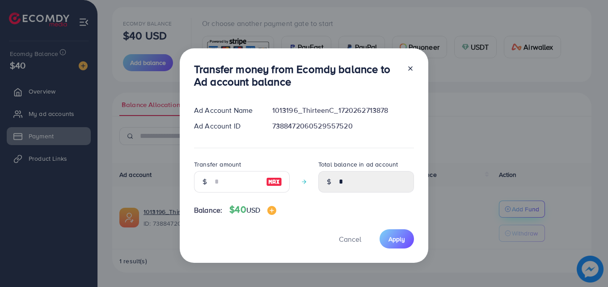  I want to click on div: Ad Account Name, so click(226, 110).